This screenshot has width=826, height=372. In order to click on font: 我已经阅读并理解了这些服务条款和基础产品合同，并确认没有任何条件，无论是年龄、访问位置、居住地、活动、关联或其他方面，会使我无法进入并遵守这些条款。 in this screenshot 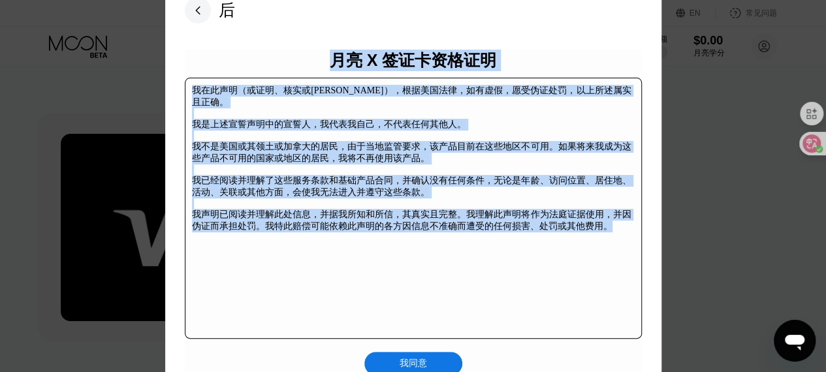, I will do `click(411, 186)`.